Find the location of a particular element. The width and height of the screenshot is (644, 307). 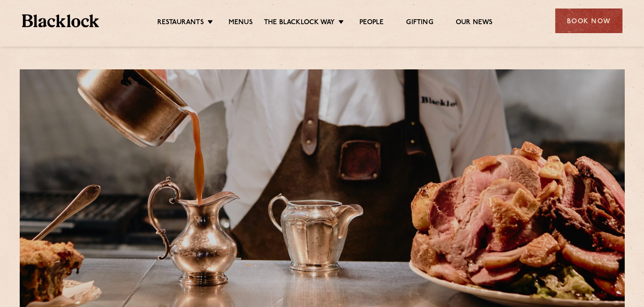

div: Book Now is located at coordinates (589, 20).